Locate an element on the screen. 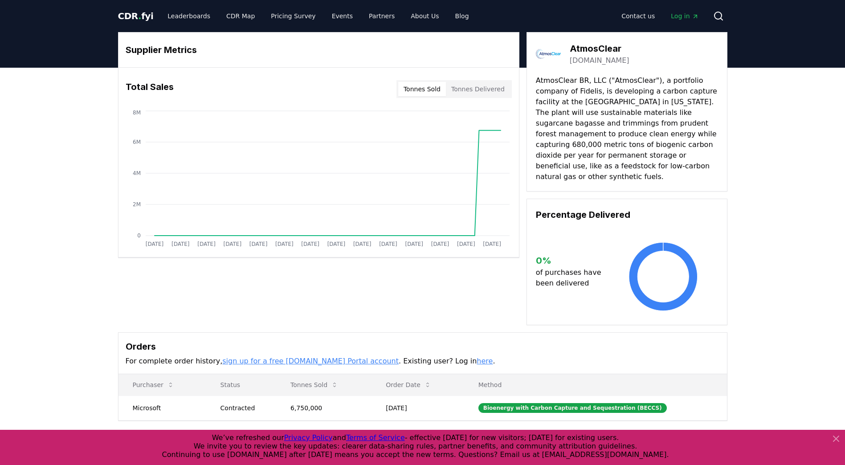 This screenshot has width=845, height=465. h3: Percentage Delivered is located at coordinates (626, 215).